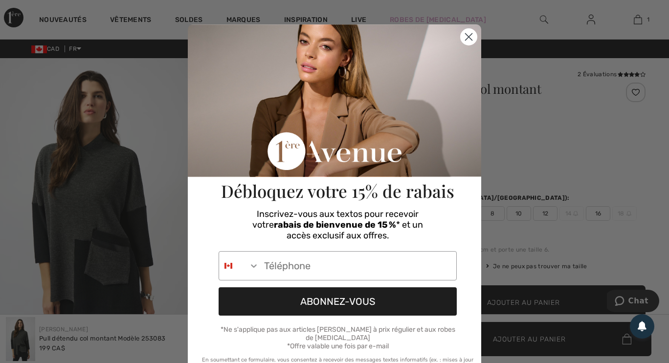 This screenshot has width=669, height=363. Describe the element at coordinates (337, 191) in the screenshot. I see `span: Débloquez votre 15% de rabais` at that location.